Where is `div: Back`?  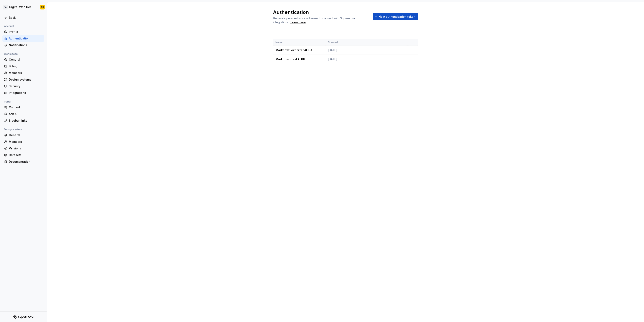 div: Back is located at coordinates (26, 18).